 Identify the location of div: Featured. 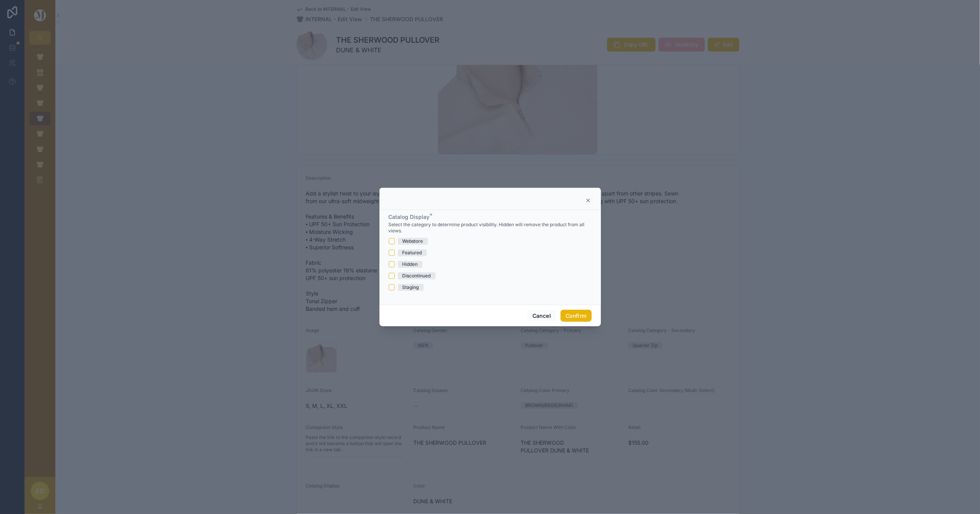
(412, 253).